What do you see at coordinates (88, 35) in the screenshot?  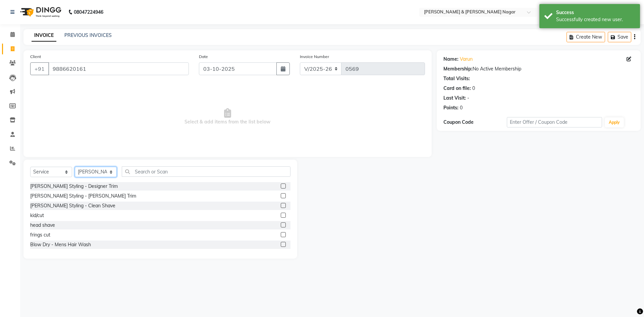 I see `a: PREVIOUS INVOICES` at bounding box center [88, 35].